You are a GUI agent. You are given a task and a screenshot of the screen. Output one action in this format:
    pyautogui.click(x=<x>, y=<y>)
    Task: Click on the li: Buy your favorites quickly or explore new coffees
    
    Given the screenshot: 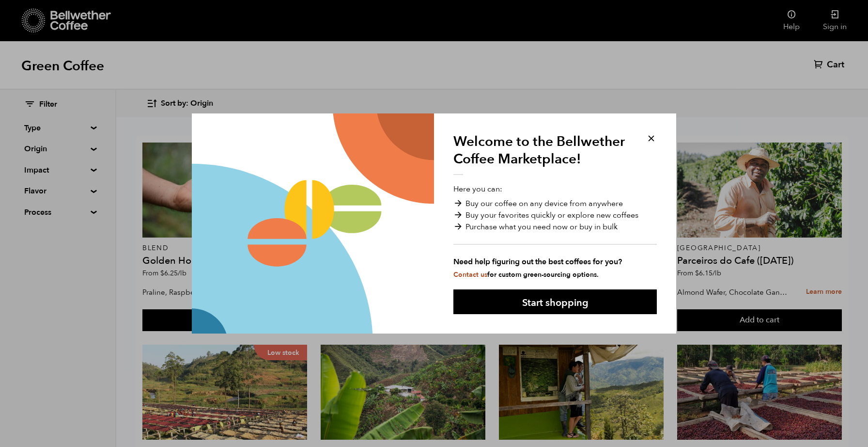 What is the action you would take?
    pyautogui.click(x=555, y=215)
    